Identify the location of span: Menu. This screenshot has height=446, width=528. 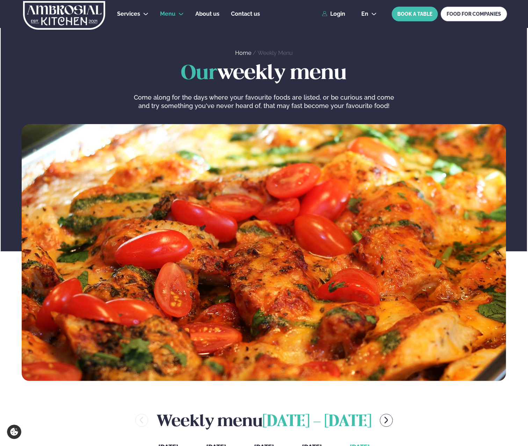
(168, 14).